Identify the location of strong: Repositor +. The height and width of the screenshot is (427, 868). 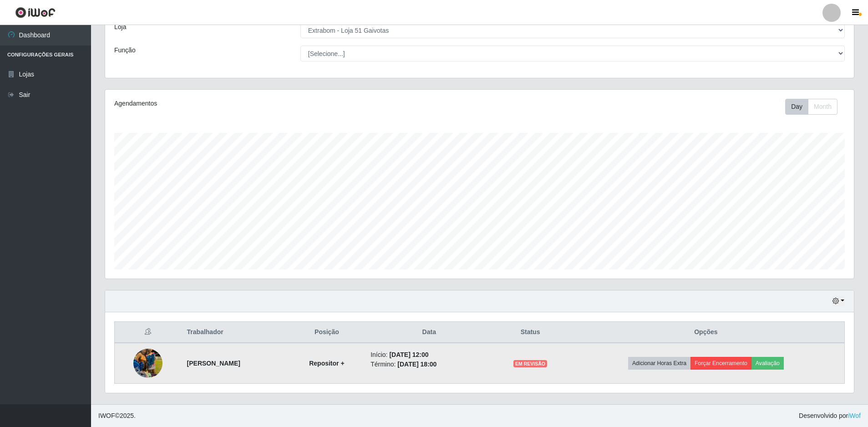
(326, 363).